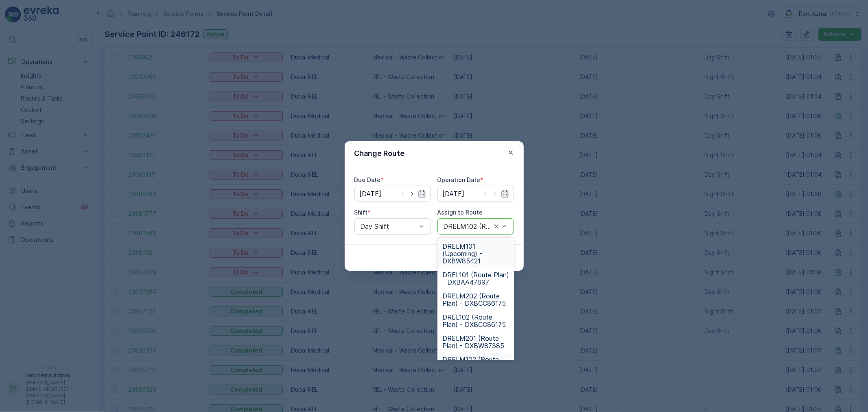  I want to click on span: DRELM202 (Route Plan) - DXBCC86175, so click(476, 299).